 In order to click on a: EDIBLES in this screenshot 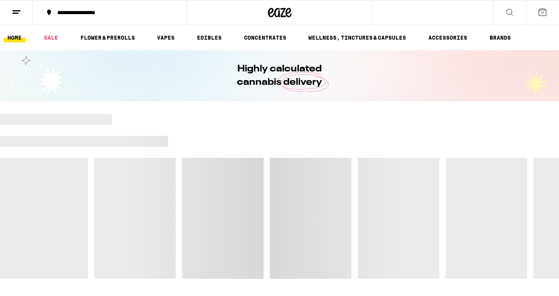, I will do `click(209, 38)`.